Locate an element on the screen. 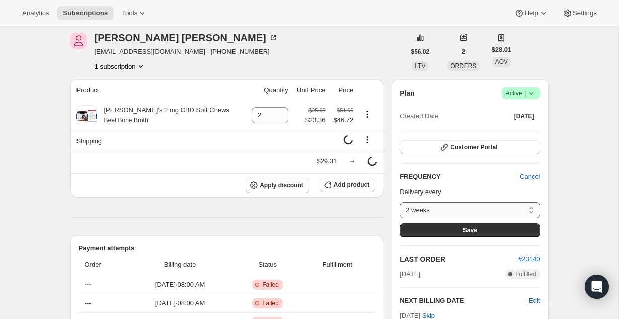 Image resolution: width=619 pixels, height=319 pixels. span: Tools is located at coordinates (129, 13).